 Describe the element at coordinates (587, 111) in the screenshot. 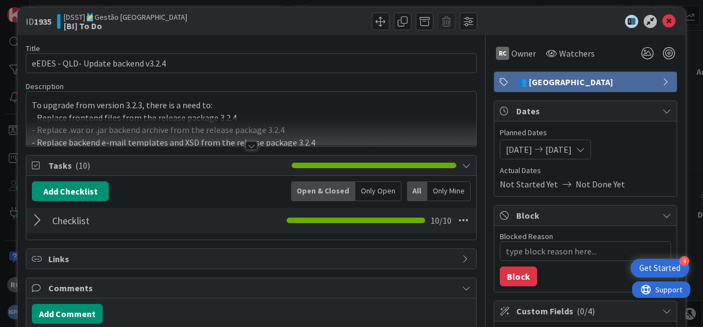

I see `span: Dates` at that location.